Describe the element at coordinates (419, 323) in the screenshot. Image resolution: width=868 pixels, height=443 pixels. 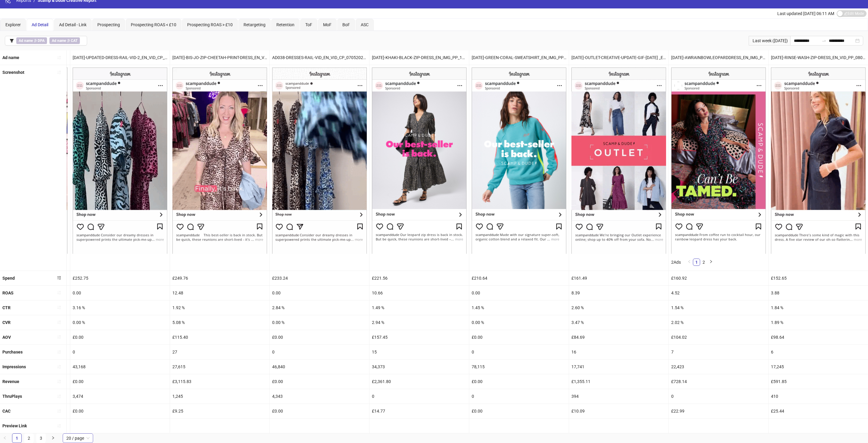
I see `div: 2.94 %` at that location.